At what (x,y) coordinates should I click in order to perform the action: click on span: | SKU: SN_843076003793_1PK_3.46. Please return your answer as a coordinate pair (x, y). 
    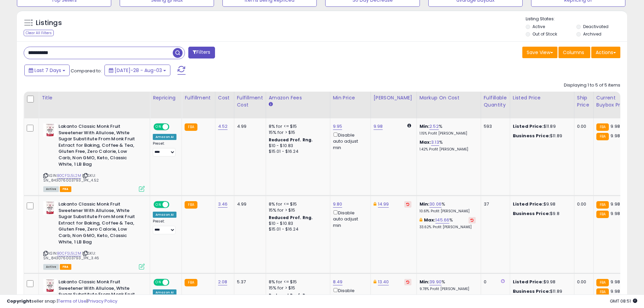
    Looking at the image, I should click on (71, 255).